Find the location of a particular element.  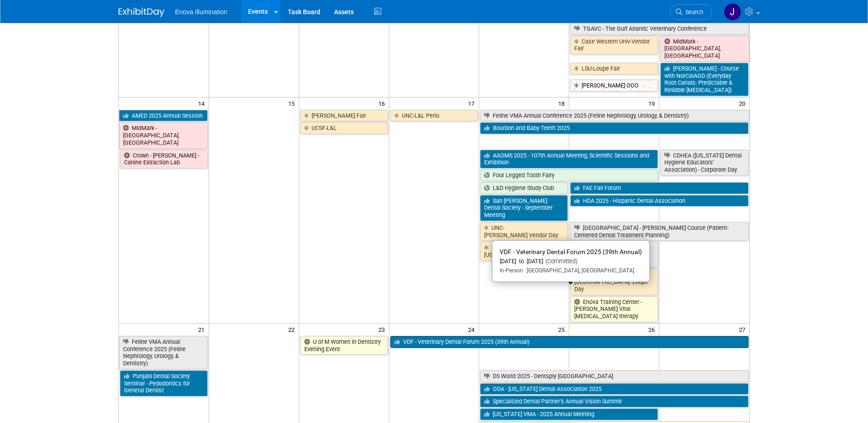

span: 25 is located at coordinates (563, 329).